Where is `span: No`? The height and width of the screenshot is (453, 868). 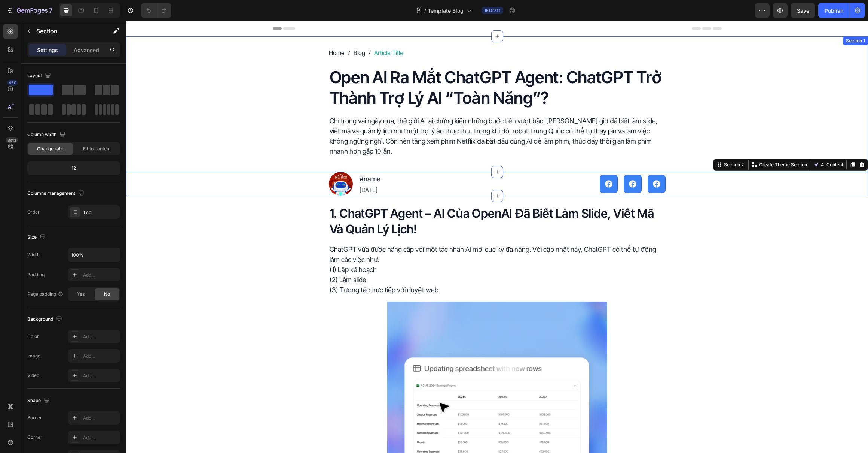
span: No is located at coordinates (107, 294).